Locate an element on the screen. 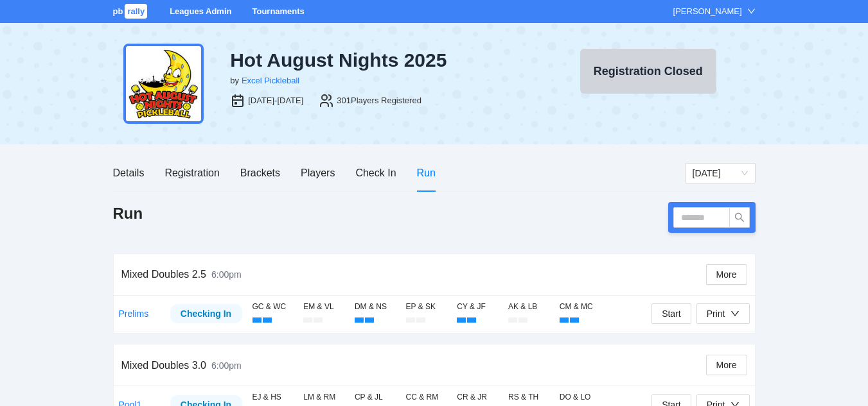  div: CR & JR is located at coordinates (478, 397).